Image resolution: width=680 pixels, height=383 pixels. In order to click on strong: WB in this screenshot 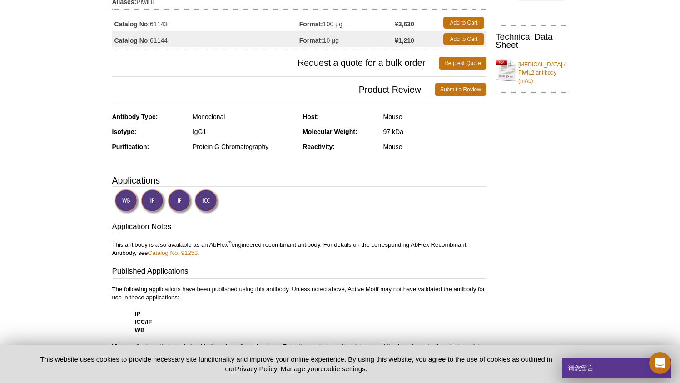, I will do `click(140, 330)`.